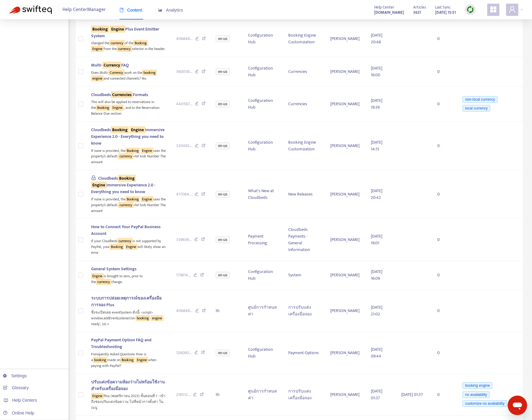  I want to click on div: Frenquently Asked Questions How is a made on when paying with PayPal?, so click(129, 359).